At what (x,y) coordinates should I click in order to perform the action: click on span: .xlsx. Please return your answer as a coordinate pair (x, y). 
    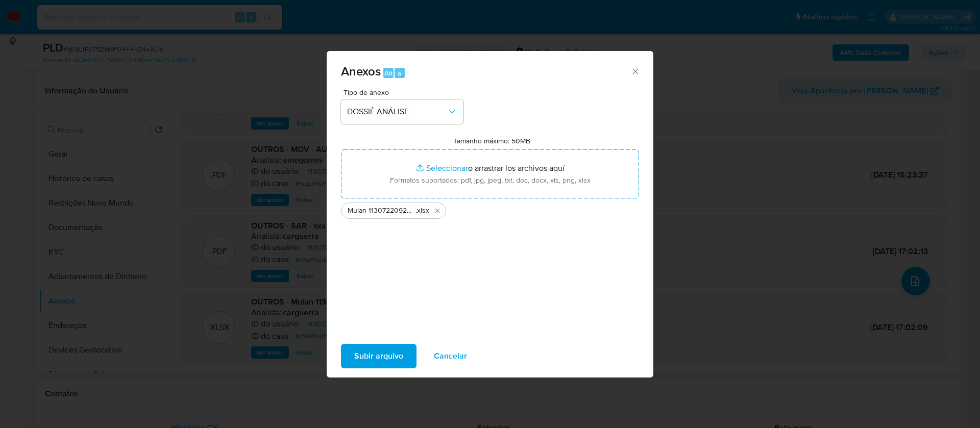
    Looking at the image, I should click on (422, 211).